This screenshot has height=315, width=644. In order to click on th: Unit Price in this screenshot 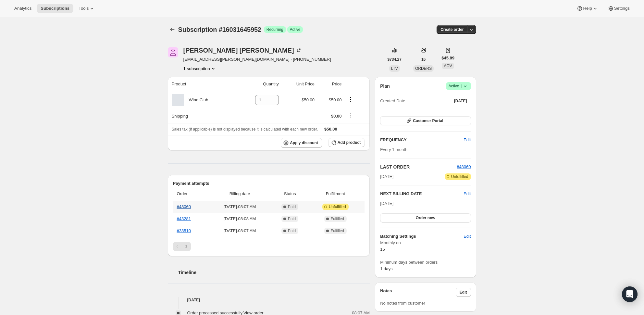, I will do `click(299, 84)`.